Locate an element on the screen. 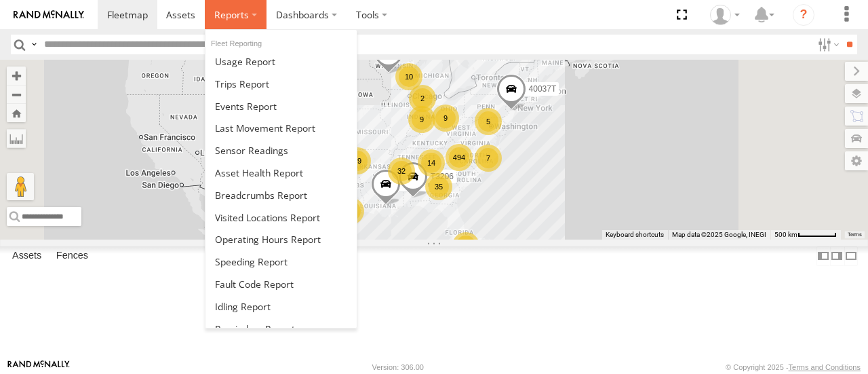 This screenshot has height=374, width=868. button: Zoom Home is located at coordinates (16, 112).